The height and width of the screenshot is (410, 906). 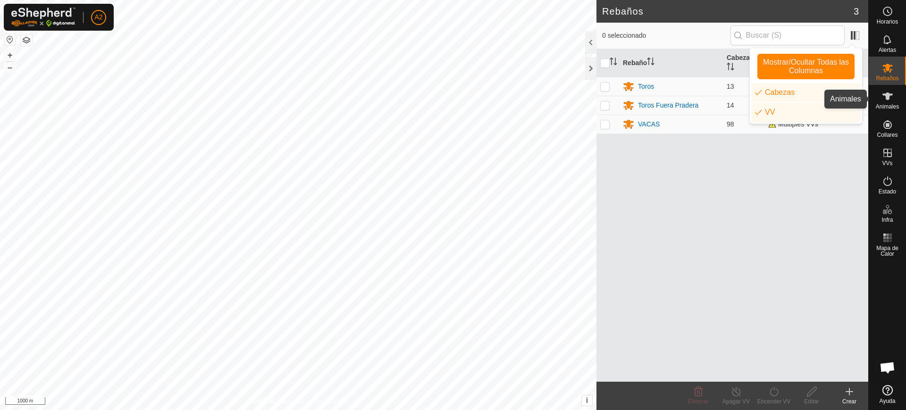 What do you see at coordinates (668, 105) in the screenshot?
I see `div: Toros Fuera Pradera` at bounding box center [668, 105].